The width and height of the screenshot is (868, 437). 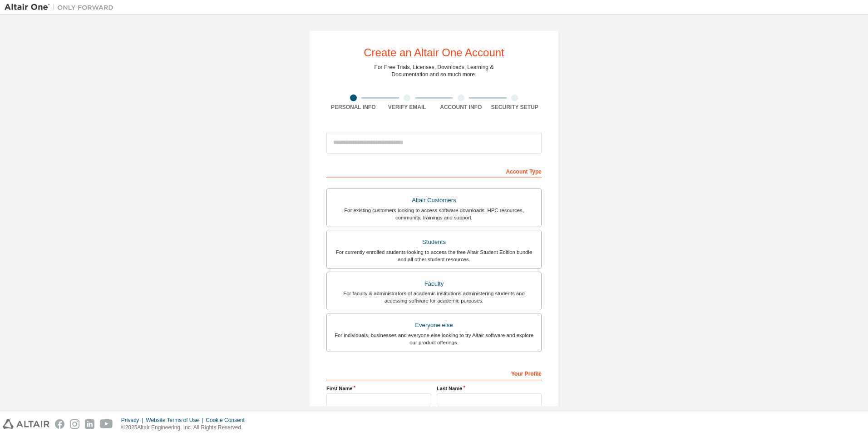 I want to click on div: For currently enrolled students looking to access the free Altair Student Edition bundle and all ..., so click(x=434, y=256).